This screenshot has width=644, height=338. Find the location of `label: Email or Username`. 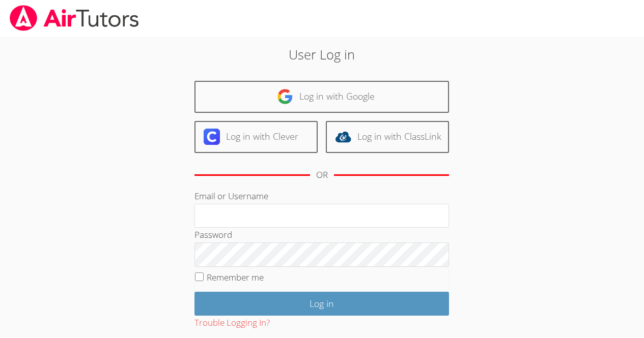

label: Email or Username is located at coordinates (231, 196).